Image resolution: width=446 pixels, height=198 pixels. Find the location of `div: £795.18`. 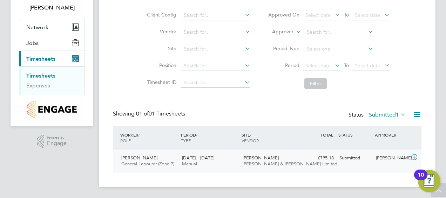

div: £795.18 is located at coordinates (318, 158).